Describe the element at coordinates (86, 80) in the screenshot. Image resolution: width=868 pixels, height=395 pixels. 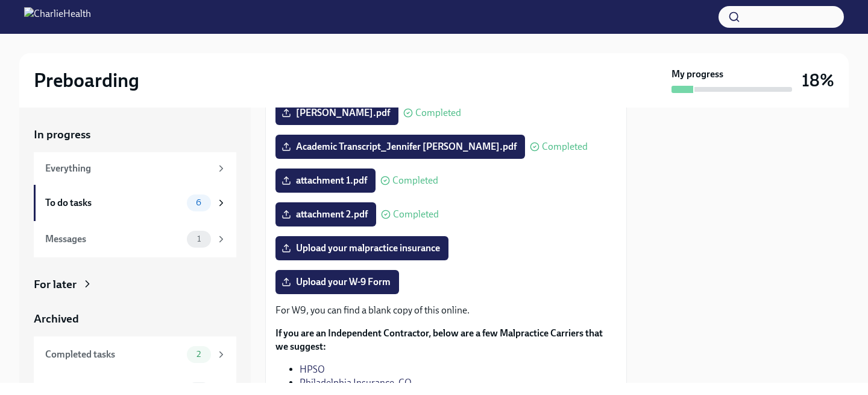
I see `h2: Preboarding` at that location.